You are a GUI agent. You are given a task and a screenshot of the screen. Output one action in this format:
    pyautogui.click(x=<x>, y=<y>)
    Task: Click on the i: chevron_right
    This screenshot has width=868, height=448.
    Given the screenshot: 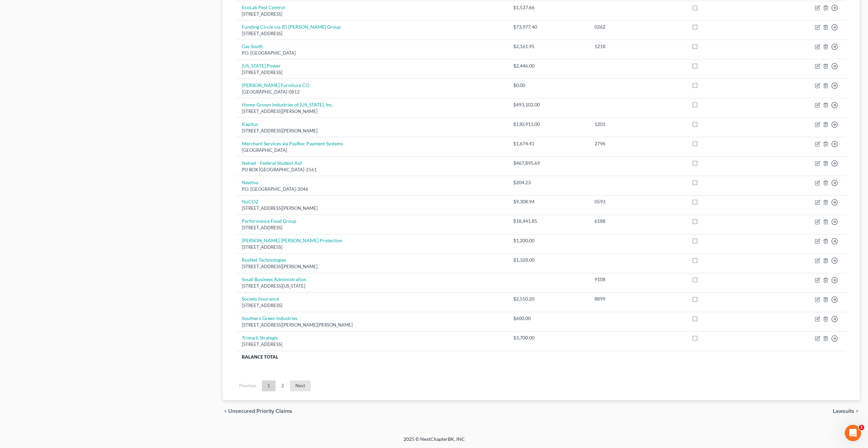 What is the action you would take?
    pyautogui.click(x=857, y=411)
    